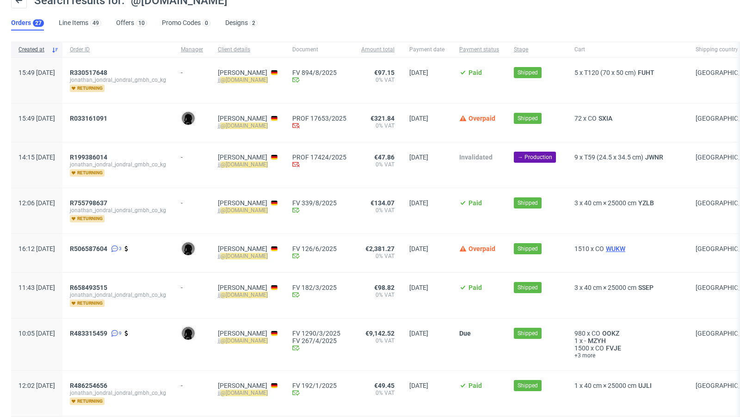 Image resolution: width=740 pixels, height=417 pixels. What do you see at coordinates (578, 118) in the screenshot?
I see `span: 72` at bounding box center [578, 118].